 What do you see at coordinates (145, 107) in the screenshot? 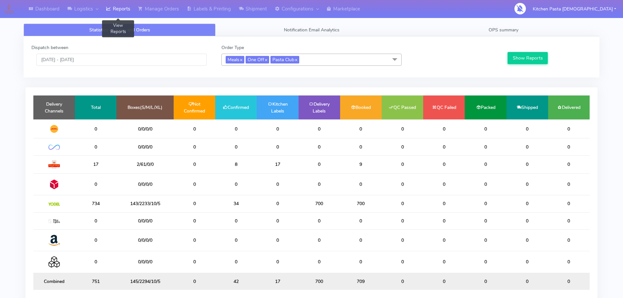
I see `td: Boxes(S/M/L/XL)` at bounding box center [145, 107].